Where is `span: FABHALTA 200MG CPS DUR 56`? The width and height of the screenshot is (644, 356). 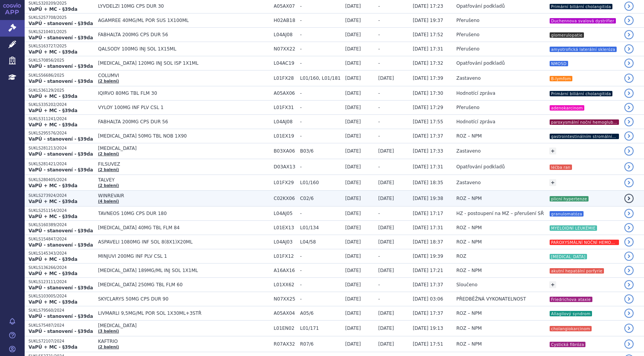
span: FABHALTA 200MG CPS DUR 56 is located at coordinates (184, 35).